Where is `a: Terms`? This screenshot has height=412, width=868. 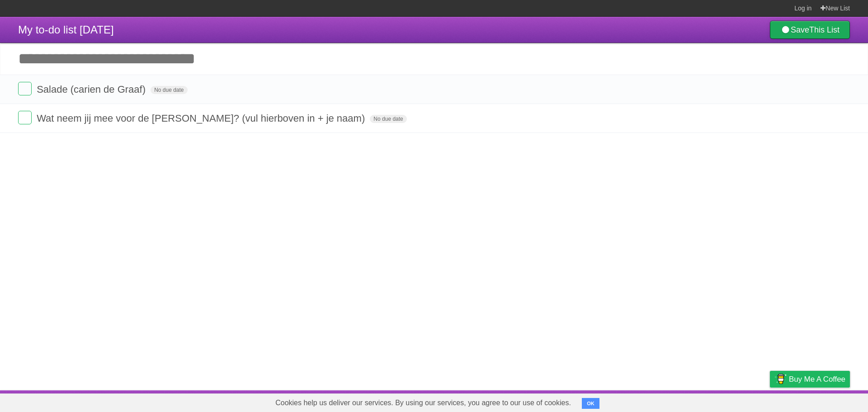 a: Terms is located at coordinates (737, 401).